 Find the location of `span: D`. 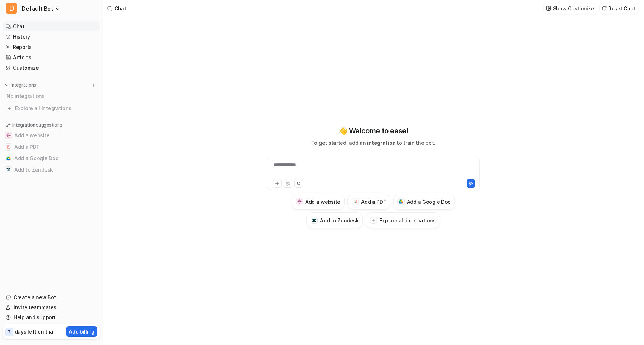

span: D is located at coordinates (11, 8).